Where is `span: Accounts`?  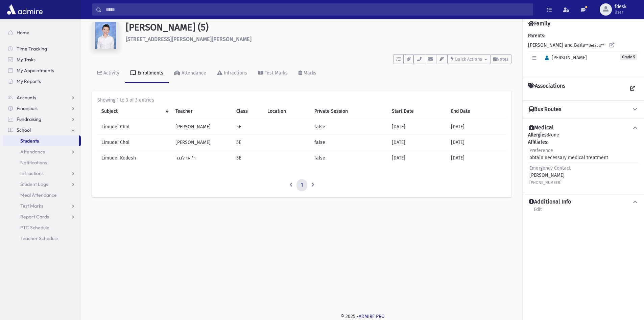
span: Accounts is located at coordinates (26, 98).